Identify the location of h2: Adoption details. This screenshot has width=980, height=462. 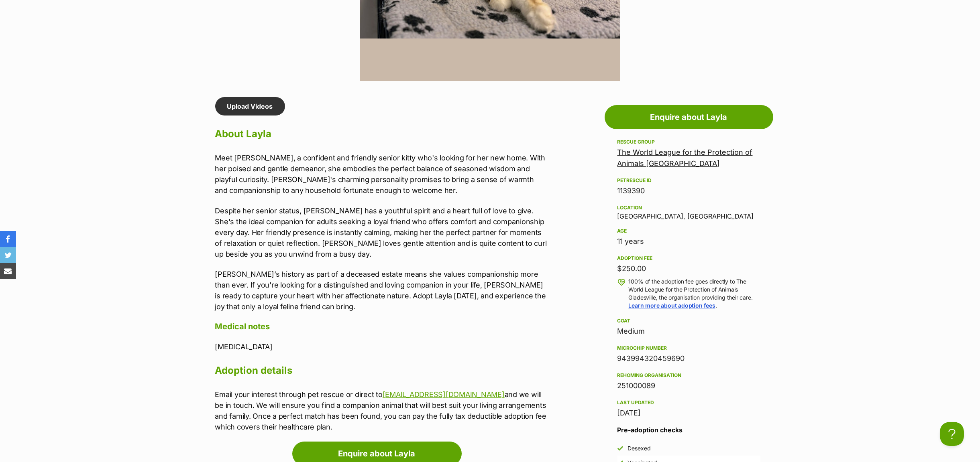
(381, 371).